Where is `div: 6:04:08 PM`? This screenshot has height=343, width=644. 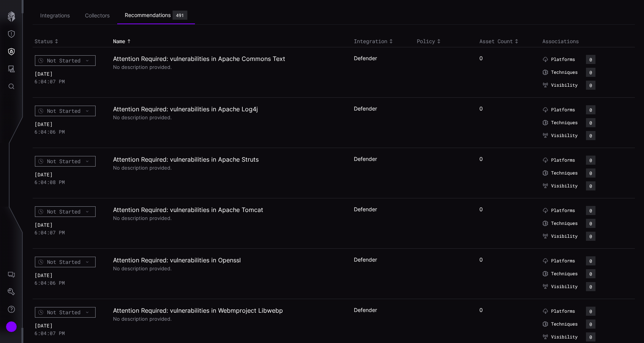 div: 6:04:08 PM is located at coordinates (69, 182).